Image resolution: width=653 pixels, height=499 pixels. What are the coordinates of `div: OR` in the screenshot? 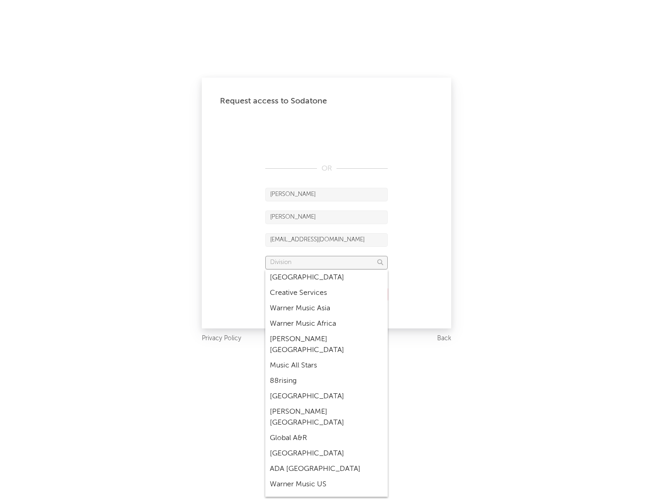 It's located at (326, 169).